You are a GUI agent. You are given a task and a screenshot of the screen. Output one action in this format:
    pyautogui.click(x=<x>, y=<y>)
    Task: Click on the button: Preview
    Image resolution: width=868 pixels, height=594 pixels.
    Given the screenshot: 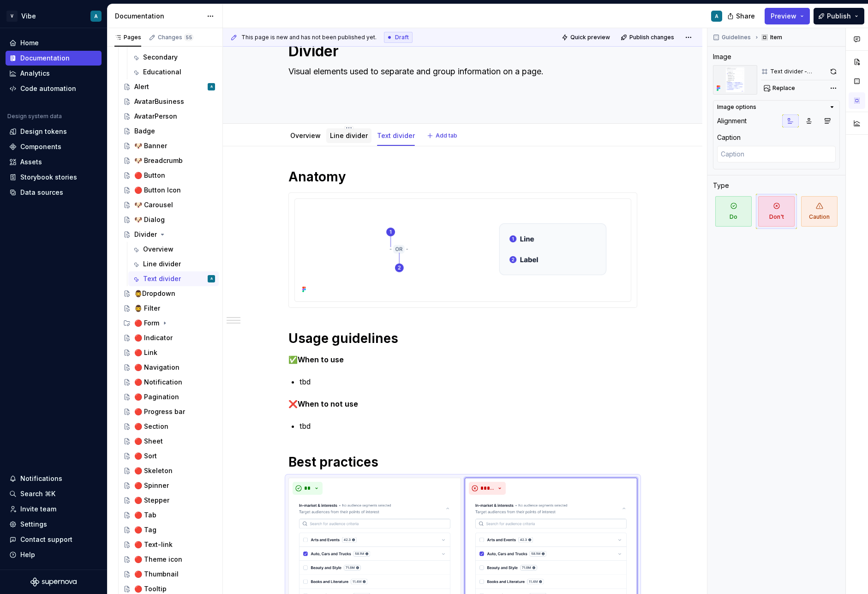 What is the action you would take?
    pyautogui.click(x=788, y=16)
    